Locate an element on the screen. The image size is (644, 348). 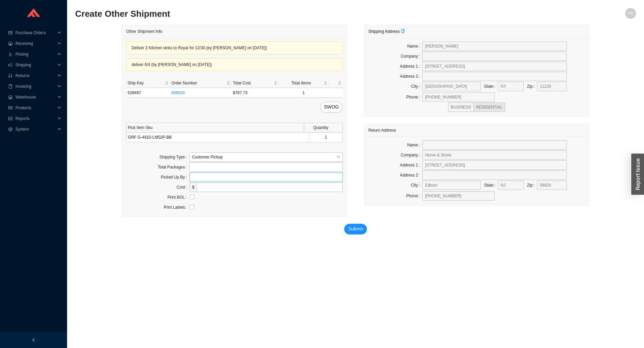
div: Copy is located at coordinates (403, 31).